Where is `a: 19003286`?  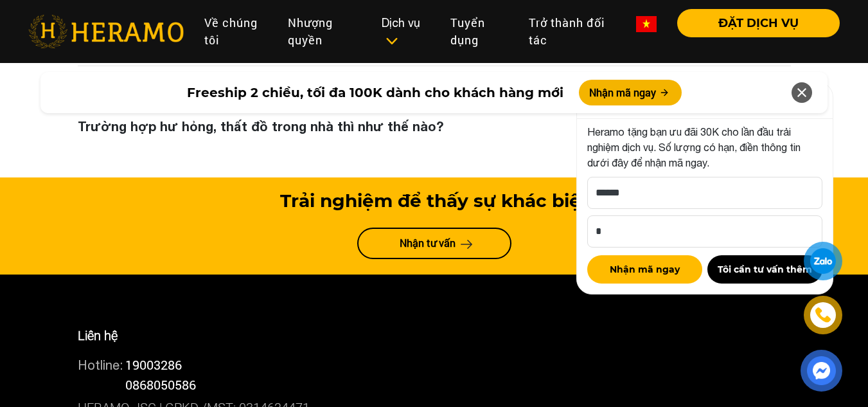 a: 19003286 is located at coordinates (154, 364).